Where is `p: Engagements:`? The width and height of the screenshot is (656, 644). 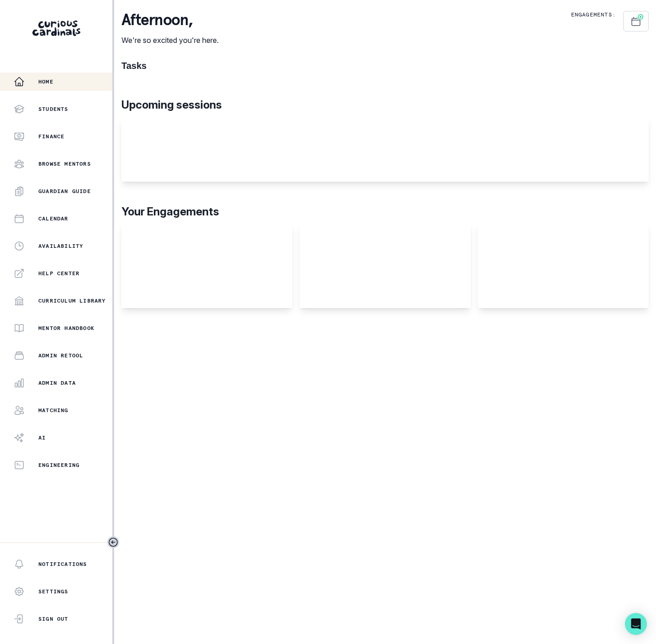 p: Engagements: is located at coordinates (593, 15).